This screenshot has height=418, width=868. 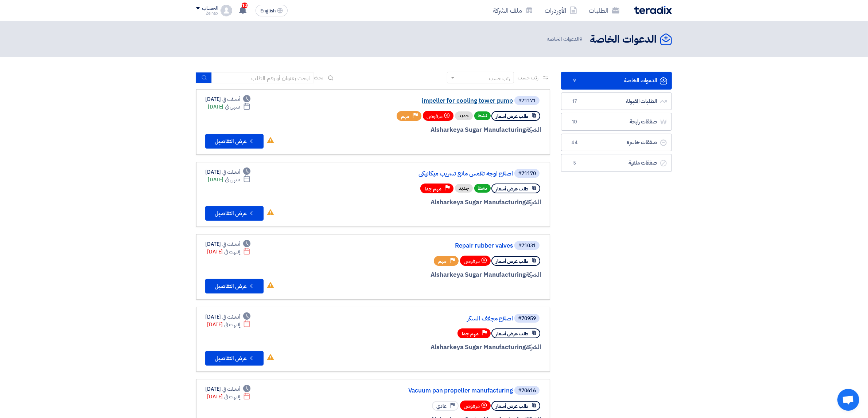 What do you see at coordinates (561, 10) in the screenshot?
I see `a: الأوردرات` at bounding box center [561, 10].